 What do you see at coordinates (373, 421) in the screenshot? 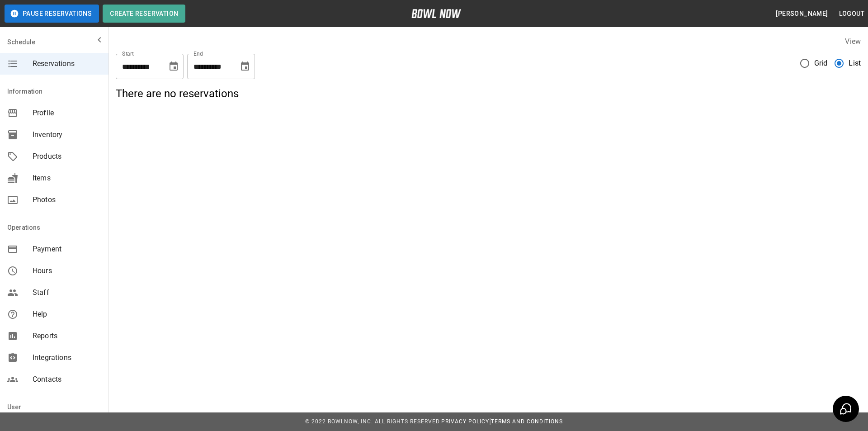
I see `span: © 2022 BowlNow, Inc. All Rights Reserved.` at bounding box center [373, 421].